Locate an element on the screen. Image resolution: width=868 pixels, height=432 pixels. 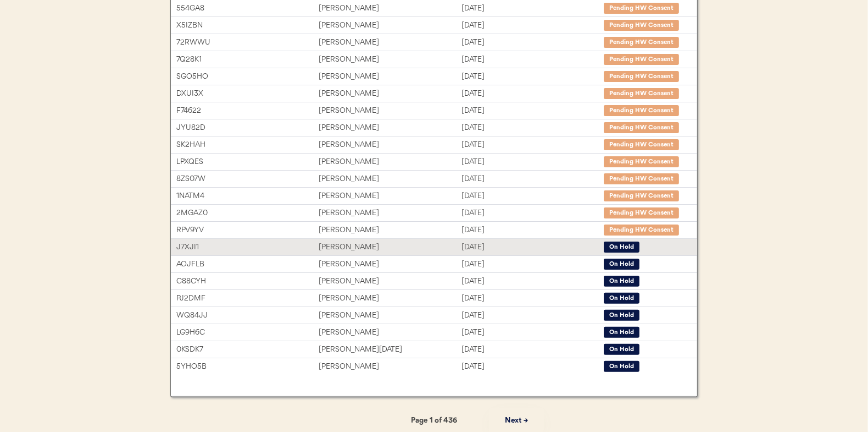
div: 1NATM4 is located at coordinates (247, 196).